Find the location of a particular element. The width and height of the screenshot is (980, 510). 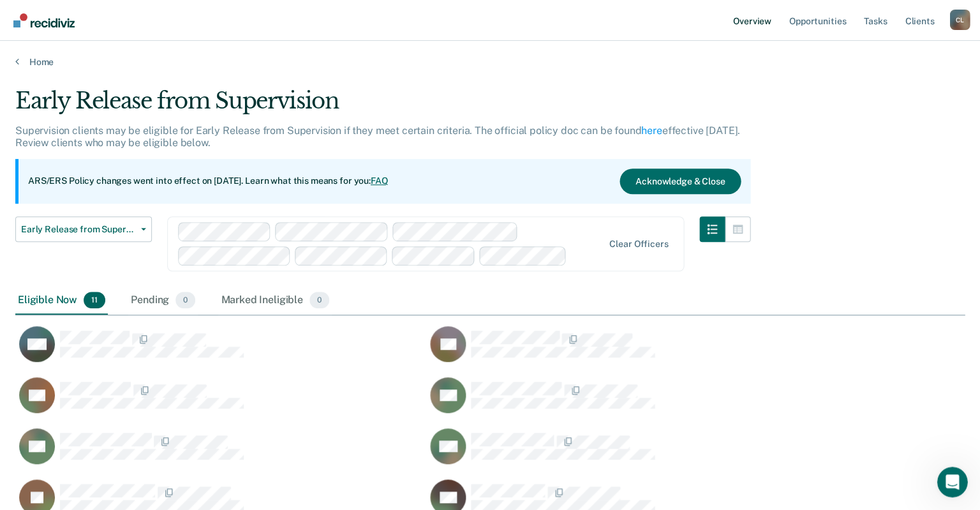

div: CaseloadOpportunityCell-04608698 is located at coordinates (221, 351).